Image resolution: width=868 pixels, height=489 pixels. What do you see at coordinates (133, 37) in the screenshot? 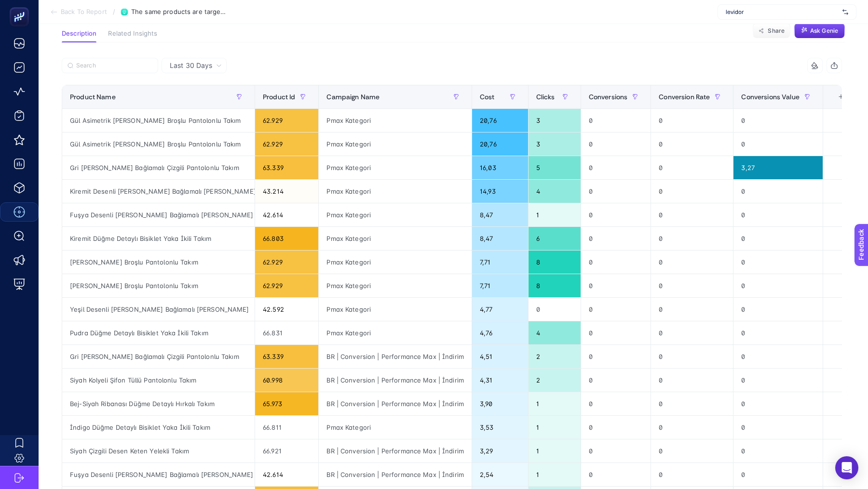
I see `button: Related Insights` at bounding box center [133, 37].